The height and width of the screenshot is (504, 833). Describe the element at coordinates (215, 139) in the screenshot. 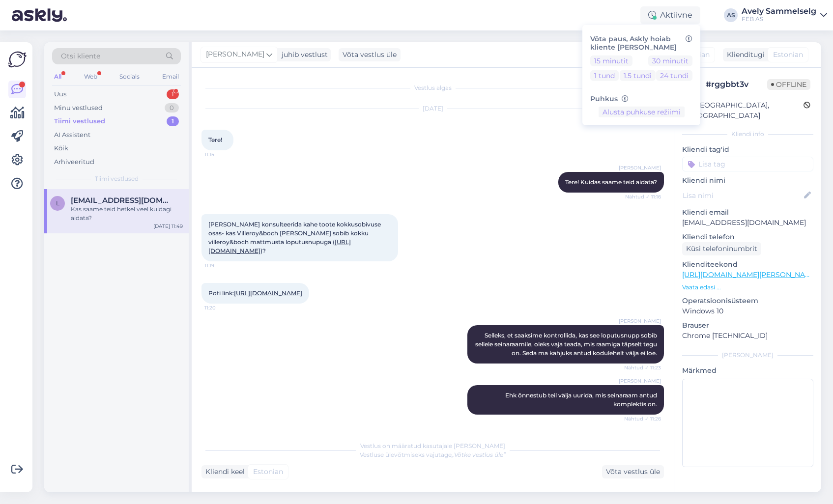

I see `span: Tere!` at that location.